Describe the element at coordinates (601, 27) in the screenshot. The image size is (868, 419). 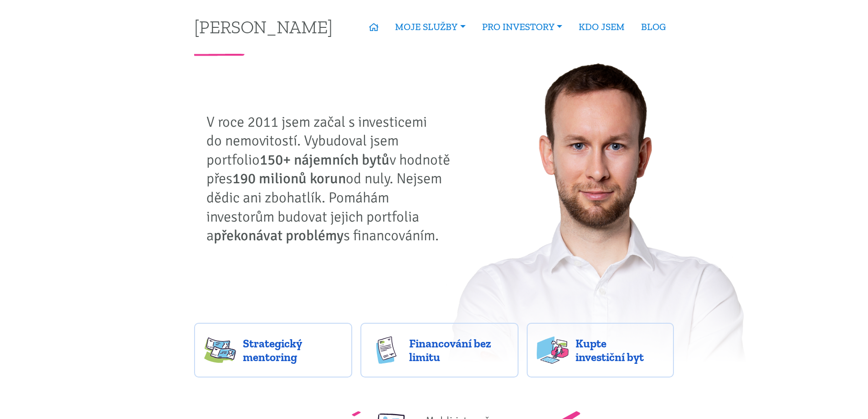
I see `a: KDO JSEM` at that location.